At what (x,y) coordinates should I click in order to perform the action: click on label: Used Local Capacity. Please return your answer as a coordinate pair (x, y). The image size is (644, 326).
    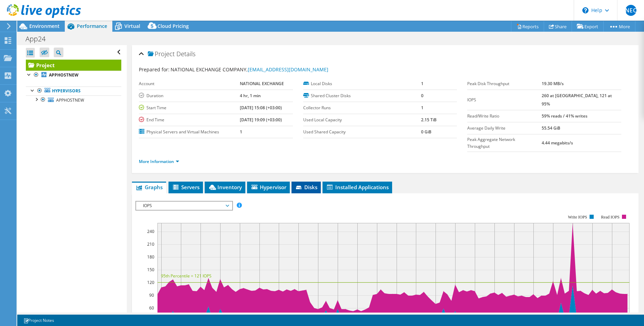
    Looking at the image, I should click on (362, 120).